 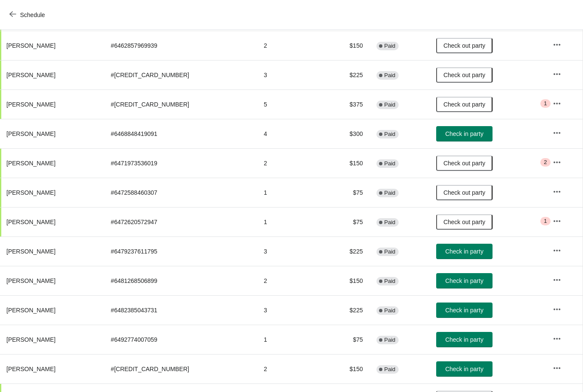 I want to click on td: # 6472620572947, so click(x=180, y=222).